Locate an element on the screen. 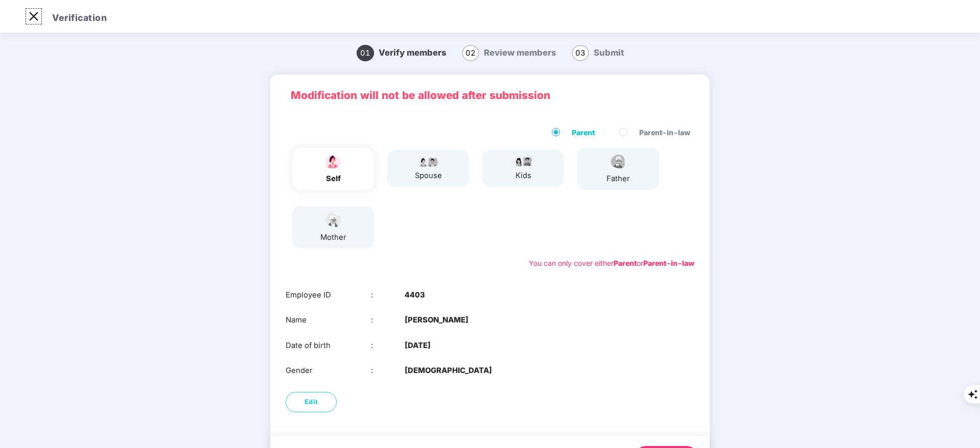 The height and width of the screenshot is (448, 980). div: Gender is located at coordinates (328, 370).